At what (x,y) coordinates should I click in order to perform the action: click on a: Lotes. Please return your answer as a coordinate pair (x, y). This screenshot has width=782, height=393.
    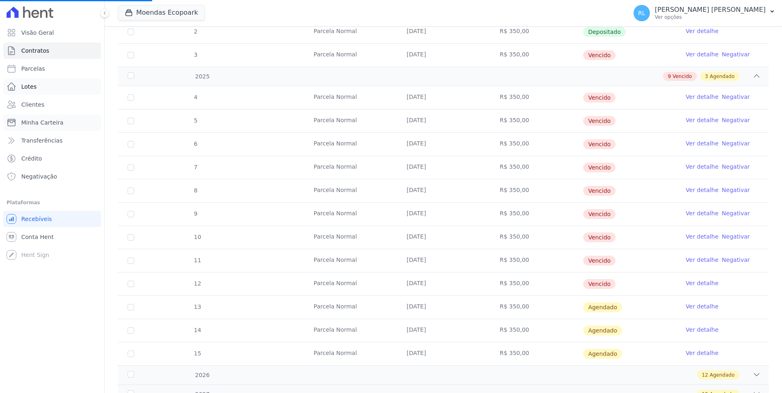
    Looking at the image, I should click on (52, 87).